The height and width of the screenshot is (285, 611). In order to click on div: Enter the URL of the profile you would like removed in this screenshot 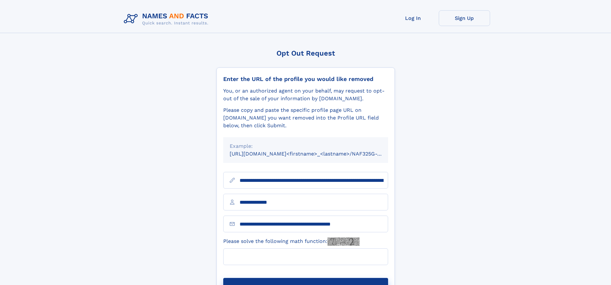, I will do `click(306, 79)`.